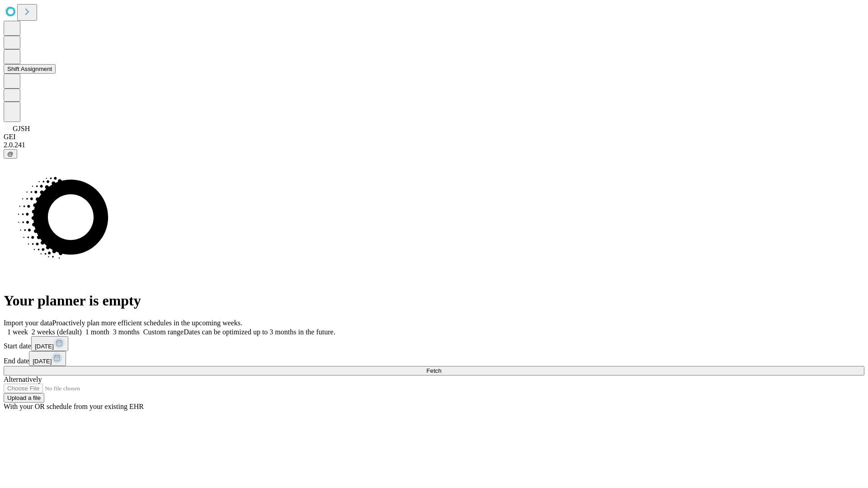 This screenshot has height=488, width=868. What do you see at coordinates (434, 358) in the screenshot?
I see `div: End date` at bounding box center [434, 358].